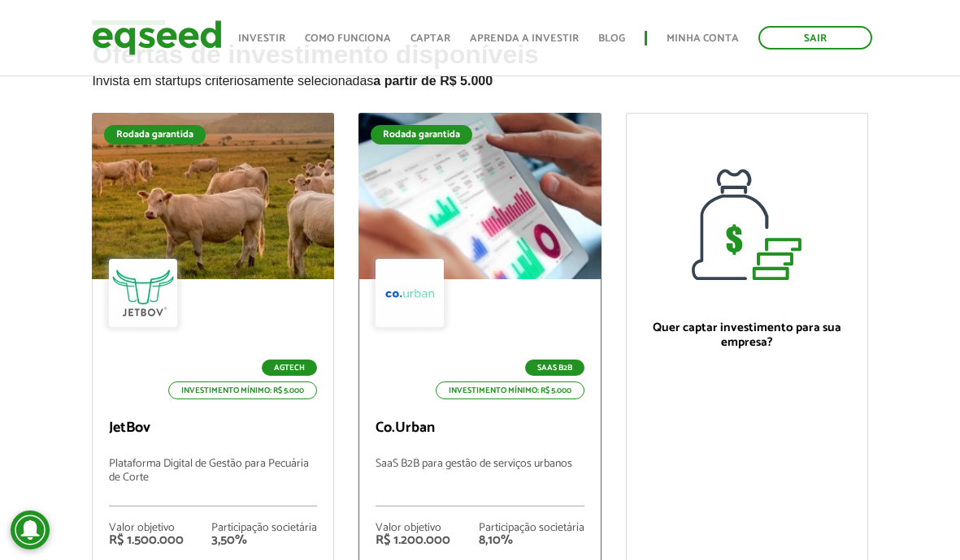 The image size is (960, 560). What do you see at coordinates (146, 541) in the screenshot?
I see `div: R$ 1.500.000` at bounding box center [146, 541].